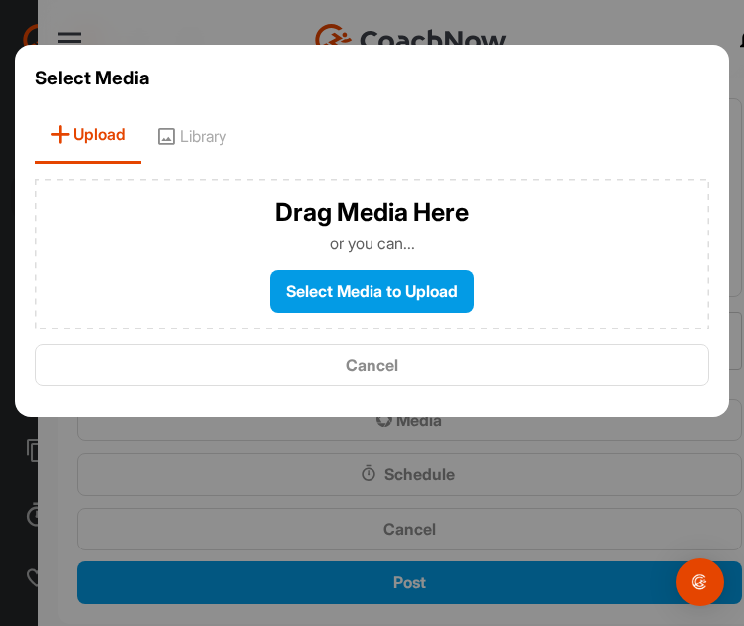  I want to click on button: Cancel, so click(371, 365).